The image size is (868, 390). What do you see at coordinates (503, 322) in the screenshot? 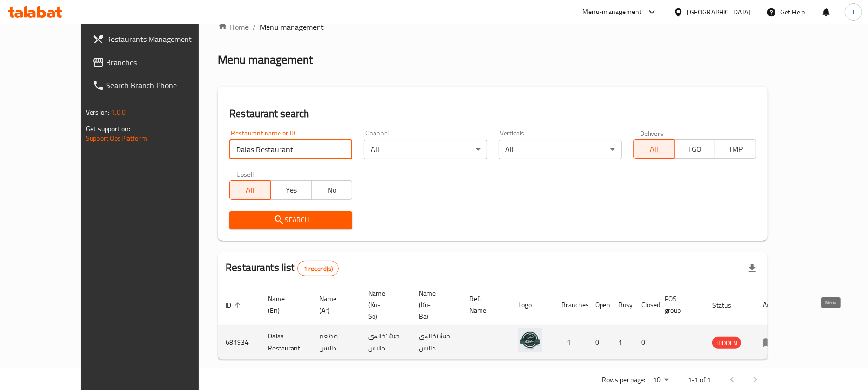
I see `table: enhanced table` at bounding box center [503, 322].